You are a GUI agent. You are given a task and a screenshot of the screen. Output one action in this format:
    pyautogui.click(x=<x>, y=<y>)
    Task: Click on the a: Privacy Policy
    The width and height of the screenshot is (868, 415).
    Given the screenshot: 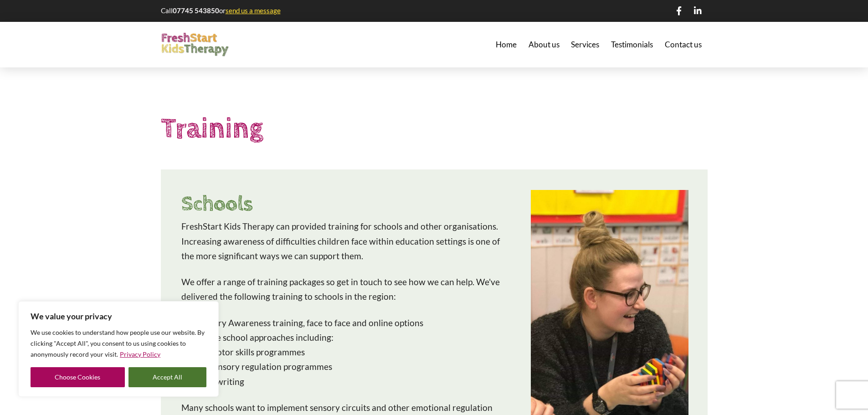 What is the action you would take?
    pyautogui.click(x=140, y=354)
    